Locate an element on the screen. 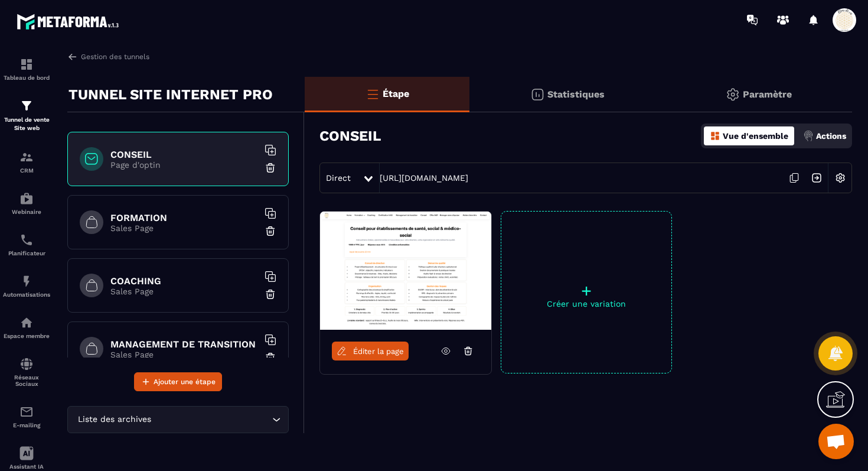 The height and width of the screenshot is (471, 868). p: E-mailing is located at coordinates (26, 425).